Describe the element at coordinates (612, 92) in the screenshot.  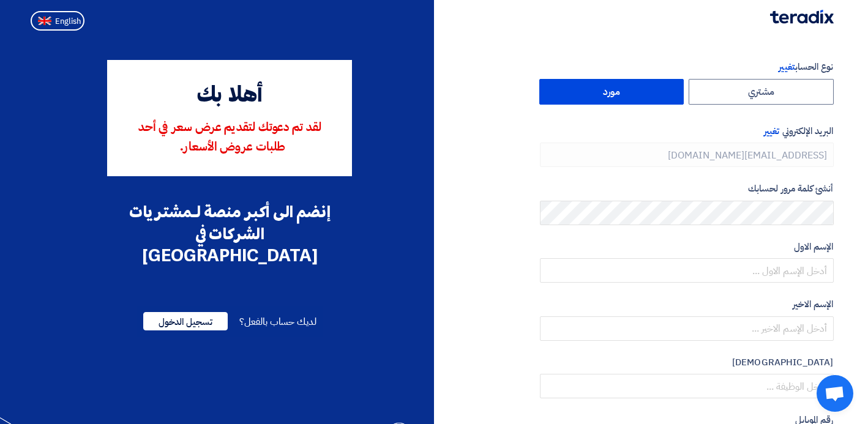
I see `label: مورد` at that location.